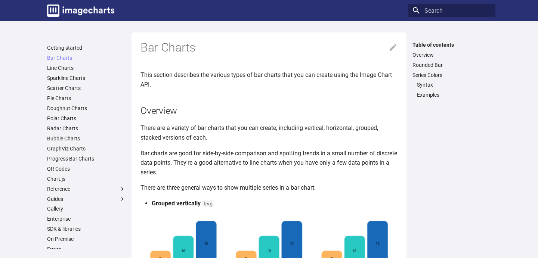 The height and width of the screenshot is (258, 538). Describe the element at coordinates (86, 229) in the screenshot. I see `a: SDK & libraries` at that location.